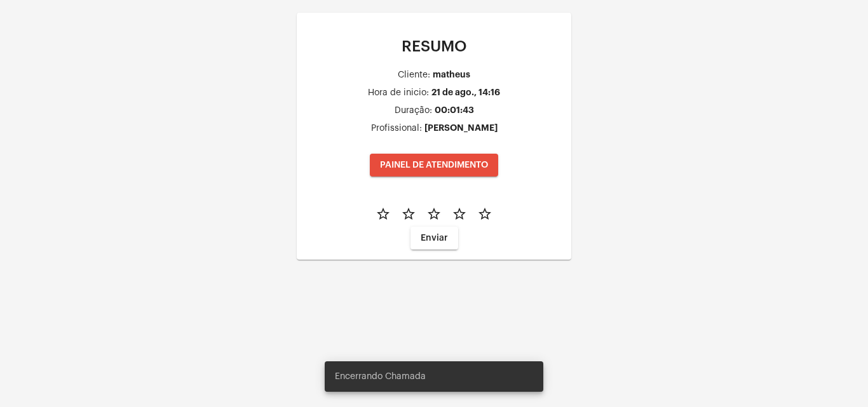 This screenshot has width=868, height=407. What do you see at coordinates (434, 46) in the screenshot?
I see `p: RESUMO` at bounding box center [434, 46].